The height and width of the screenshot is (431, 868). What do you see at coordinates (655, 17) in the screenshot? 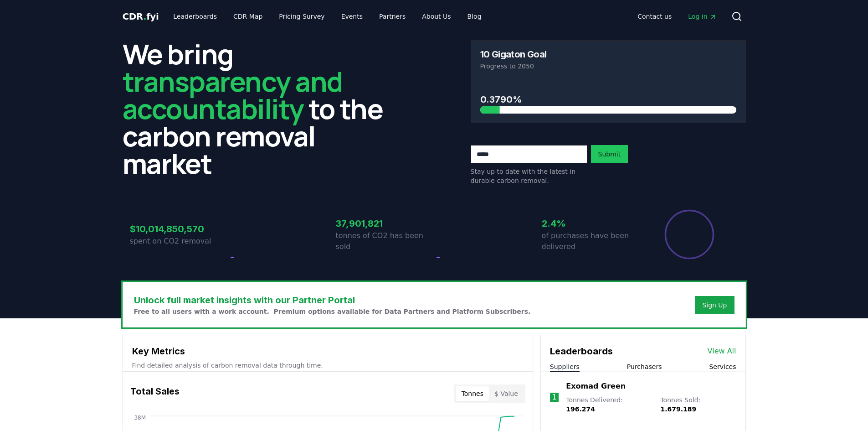
I see `a: Contact us` at bounding box center [655, 17].